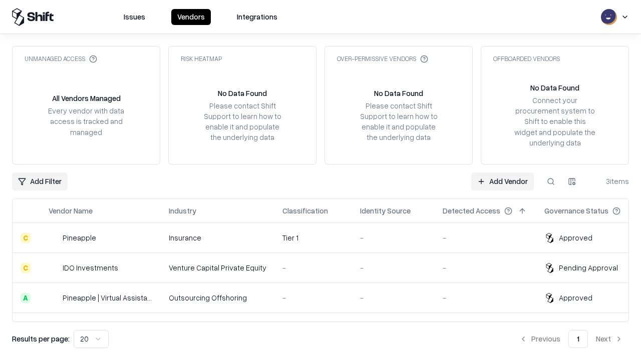 Image resolution: width=641 pixels, height=360 pixels. Describe the element at coordinates (305, 211) in the screenshot. I see `div: Classification` at that location.